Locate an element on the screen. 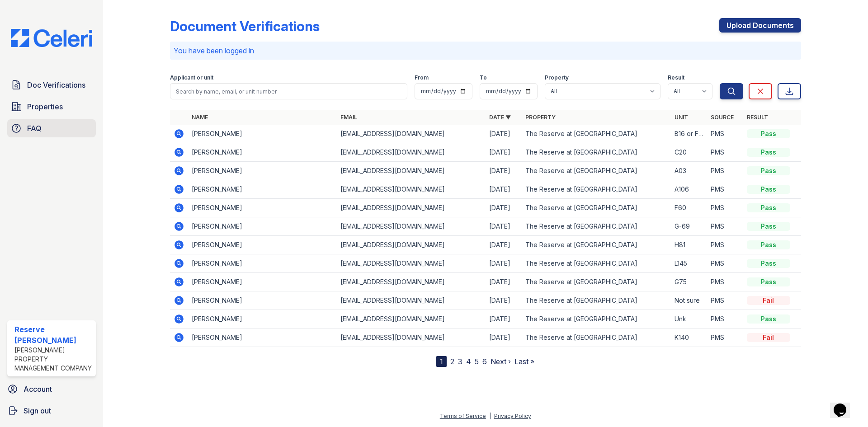 This screenshot has height=427, width=868. a: 2 is located at coordinates (452, 361).